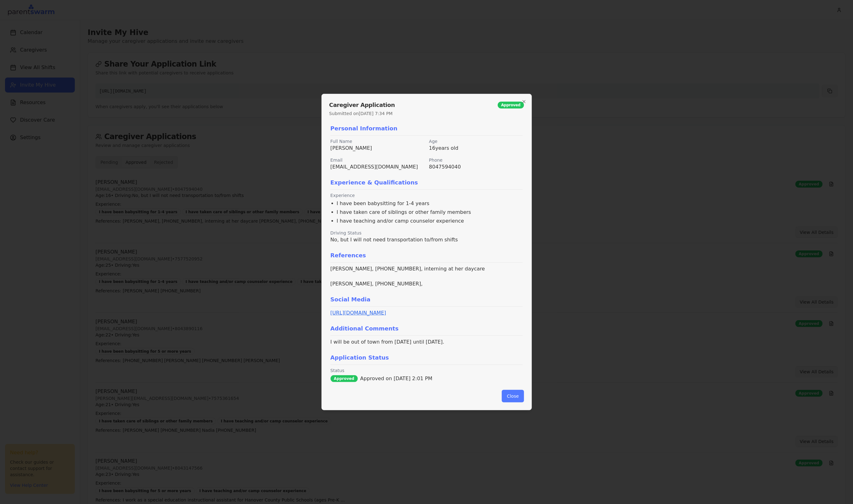  I want to click on button: Close, so click(512, 396).